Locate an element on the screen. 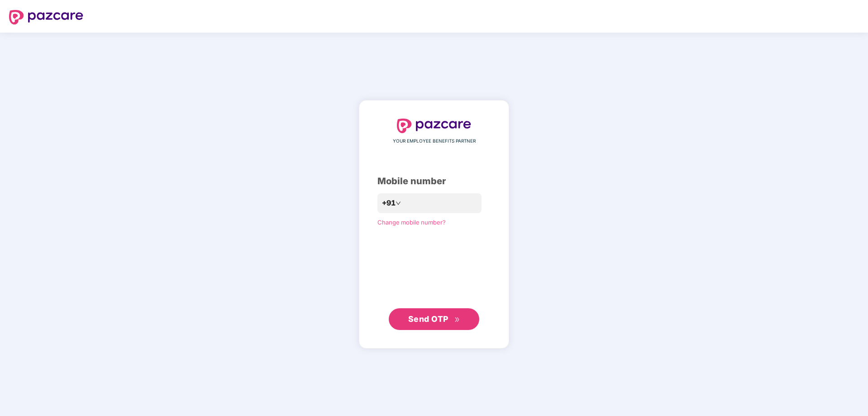 This screenshot has width=868, height=416. span: down is located at coordinates (399, 203).